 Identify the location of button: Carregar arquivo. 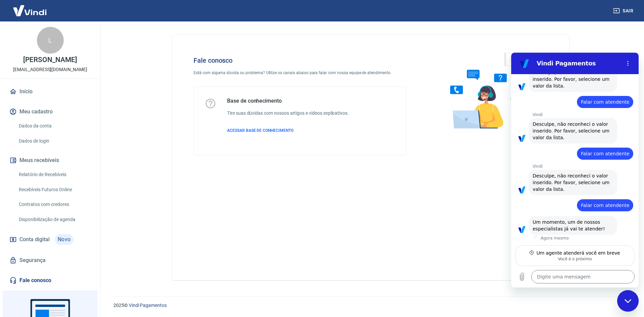
(11, 224).